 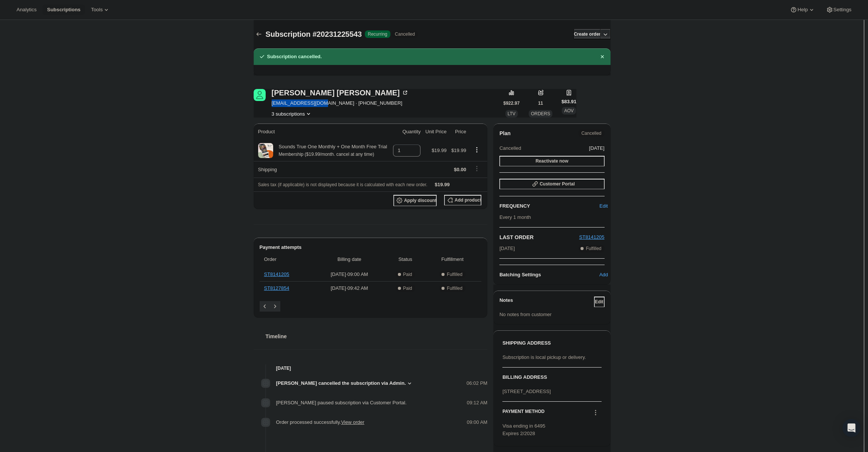 What do you see at coordinates (342, 185) in the screenshot?
I see `span: Sales tax (if applicable) is not displayed because it is calculated with each new order.` at bounding box center [342, 185].